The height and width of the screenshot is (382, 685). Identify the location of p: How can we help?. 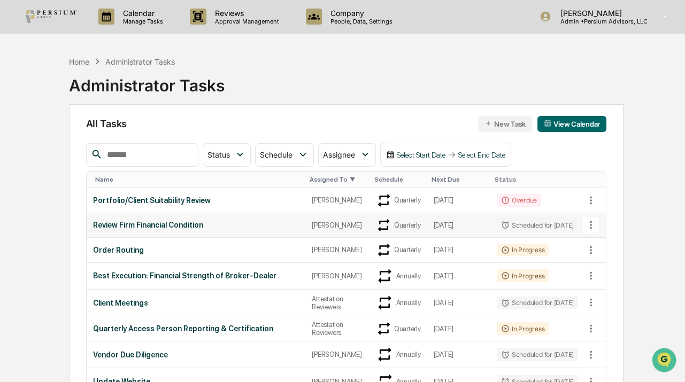
(103, 31).